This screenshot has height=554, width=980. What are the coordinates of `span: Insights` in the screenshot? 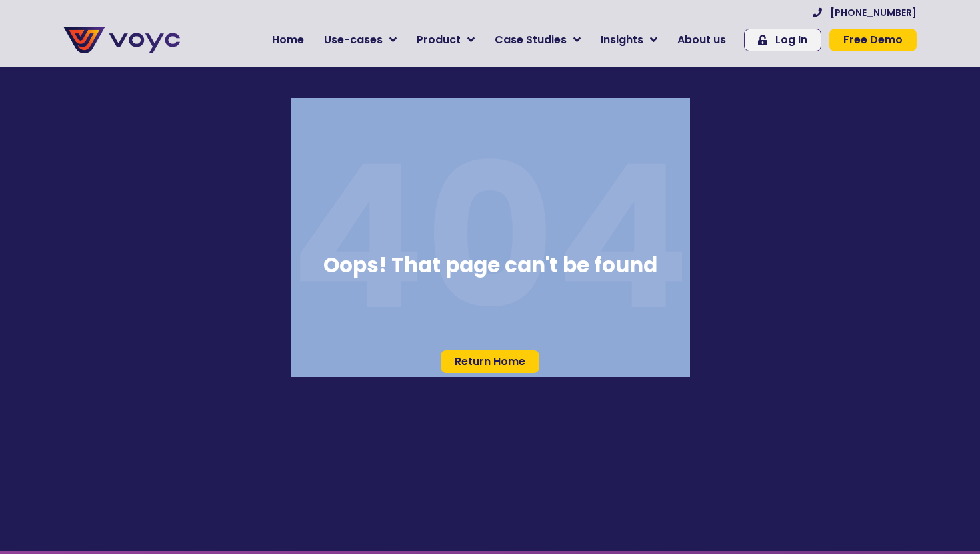 It's located at (622, 40).